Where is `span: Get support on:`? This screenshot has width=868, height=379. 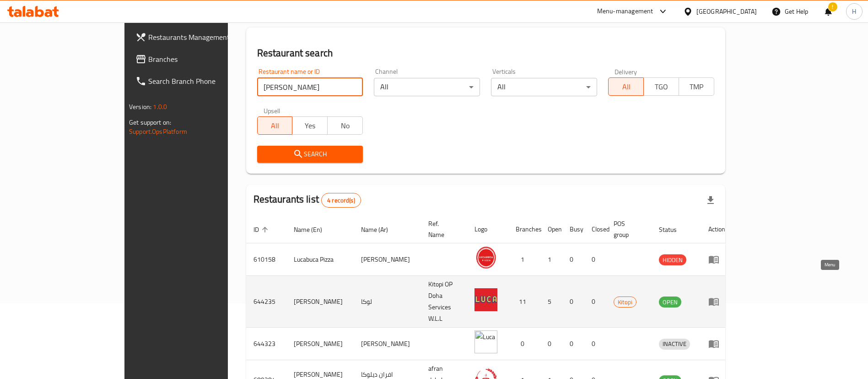 span: Get support on: is located at coordinates (150, 122).